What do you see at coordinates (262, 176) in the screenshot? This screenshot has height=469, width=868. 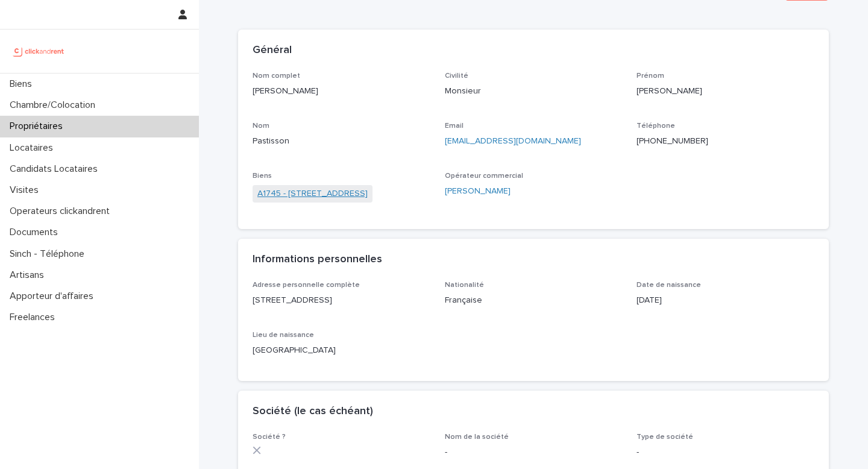 I see `span: Biens` at bounding box center [262, 176].